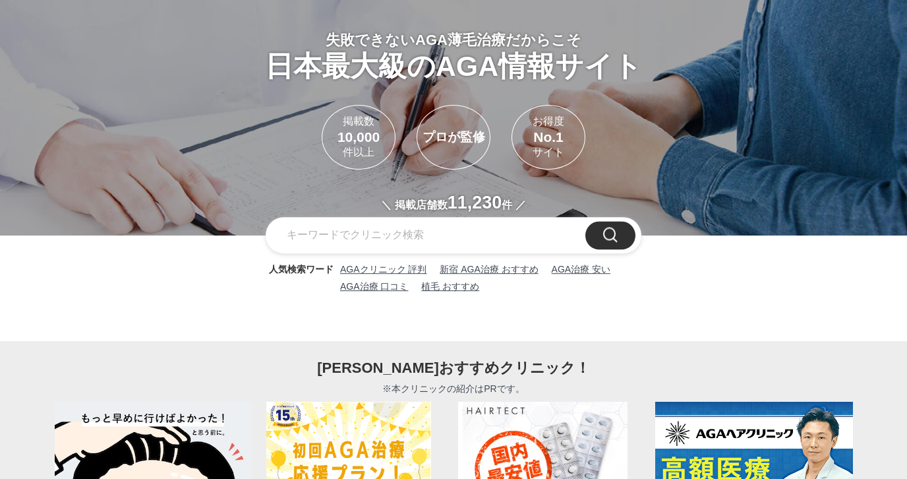 Image resolution: width=907 pixels, height=479 pixels. What do you see at coordinates (475, 203) in the screenshot?
I see `span: 11,230` at bounding box center [475, 203].